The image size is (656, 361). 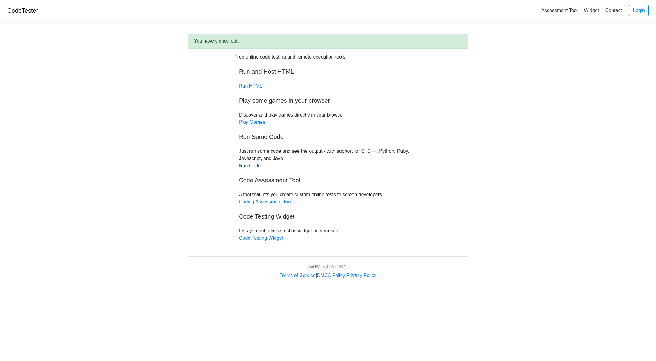 I want to click on h5: Code Testing Widget, so click(x=328, y=217).